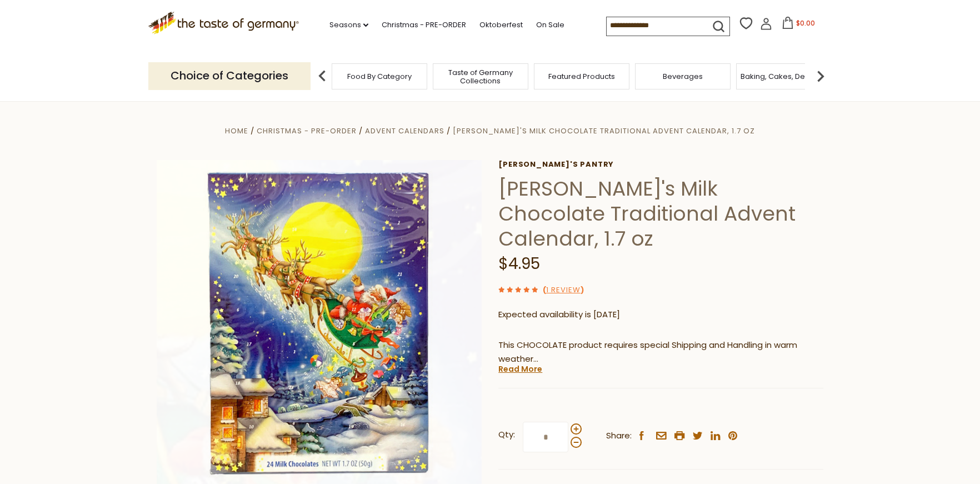  Describe the element at coordinates (683, 76) in the screenshot. I see `a: Beverages` at that location.